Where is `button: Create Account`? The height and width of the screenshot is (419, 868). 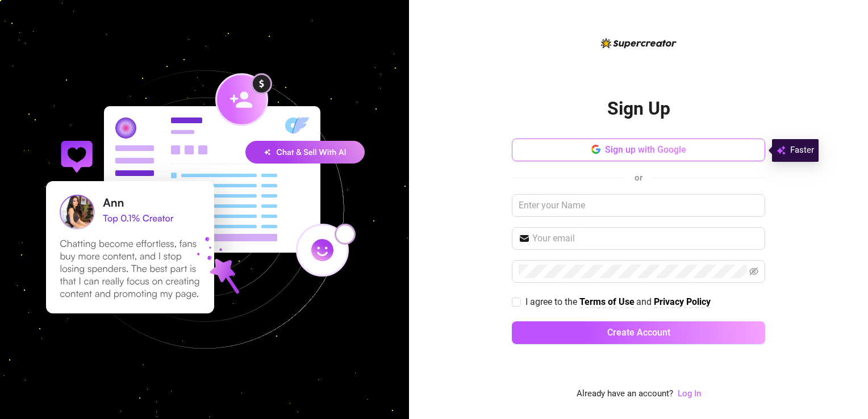 button: Create Account is located at coordinates (639, 333).